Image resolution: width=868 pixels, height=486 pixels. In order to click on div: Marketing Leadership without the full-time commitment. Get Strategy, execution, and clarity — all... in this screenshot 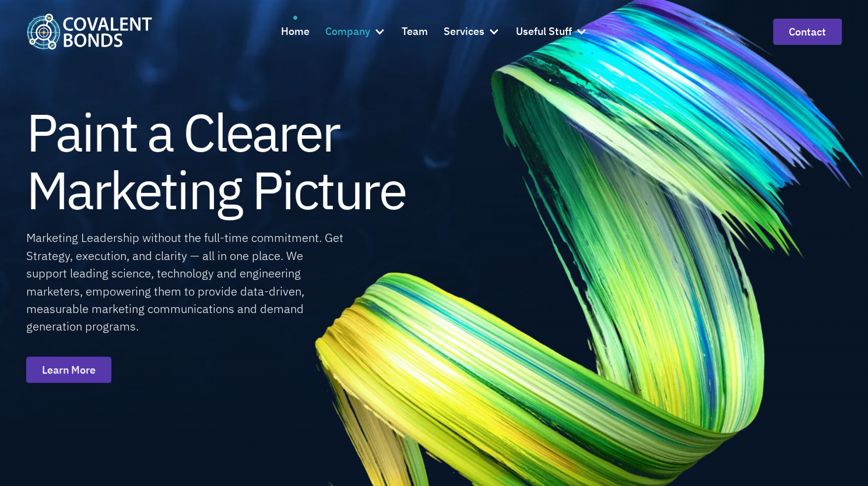, I will do `click(186, 282)`.